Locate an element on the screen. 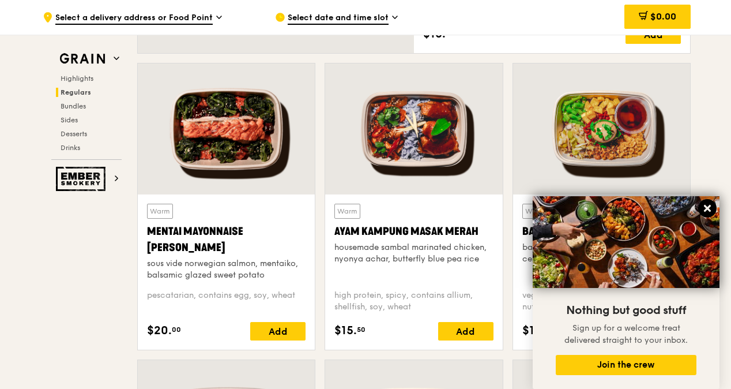 Image resolution: width=731 pixels, height=389 pixels. span: Highlights is located at coordinates (77, 78).